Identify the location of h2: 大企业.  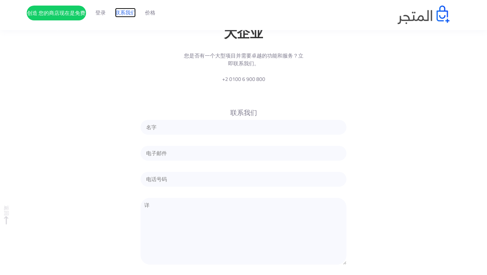
(244, 33).